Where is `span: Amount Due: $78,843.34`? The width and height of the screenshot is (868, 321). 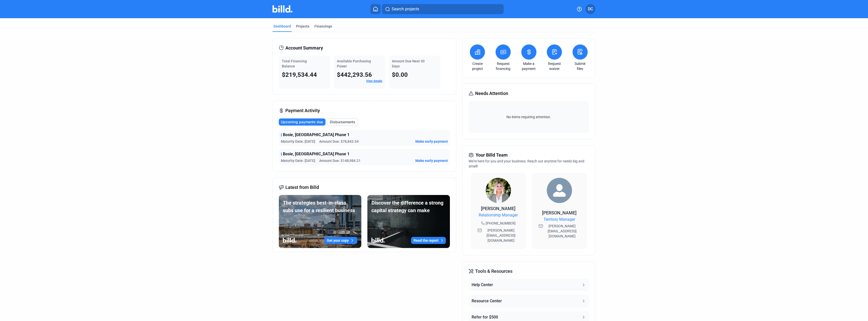
span: Amount Due: $78,843.34 is located at coordinates (339, 142).